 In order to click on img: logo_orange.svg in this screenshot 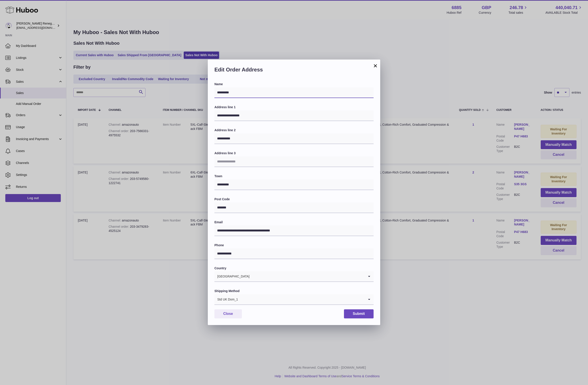, I will do `click(9, 9)`.